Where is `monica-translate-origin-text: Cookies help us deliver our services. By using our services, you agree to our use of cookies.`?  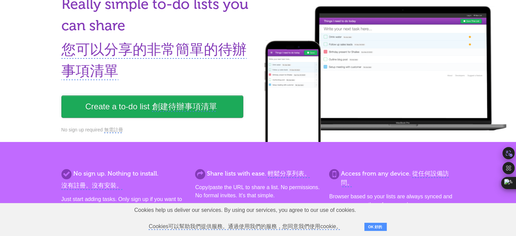 monica-translate-origin-text: Cookies help us deliver our services. By using our services, you agree to our use of cookies. is located at coordinates (245, 210).